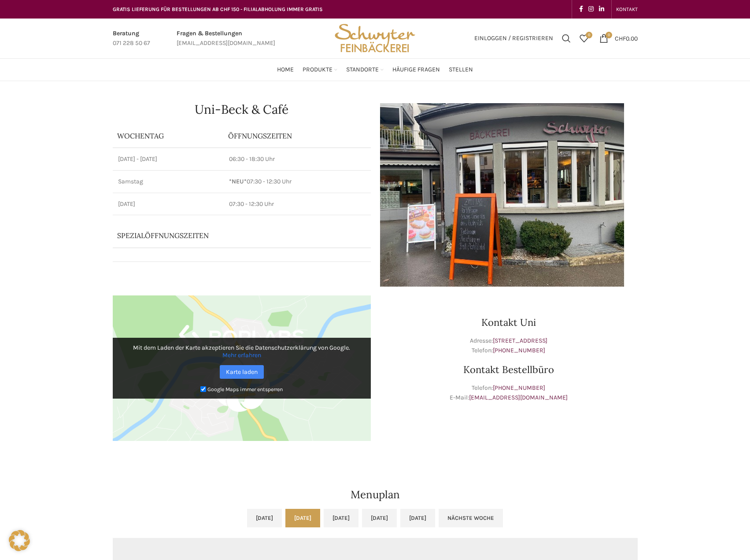  I want to click on span: KONTAKT, so click(627, 9).